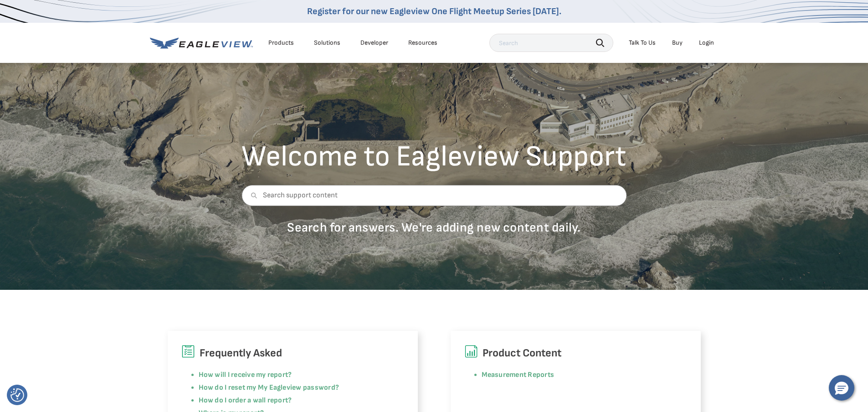 Image resolution: width=868 pixels, height=412 pixels. Describe the element at coordinates (293, 353) in the screenshot. I see `h6: Frequently Asked` at that location.